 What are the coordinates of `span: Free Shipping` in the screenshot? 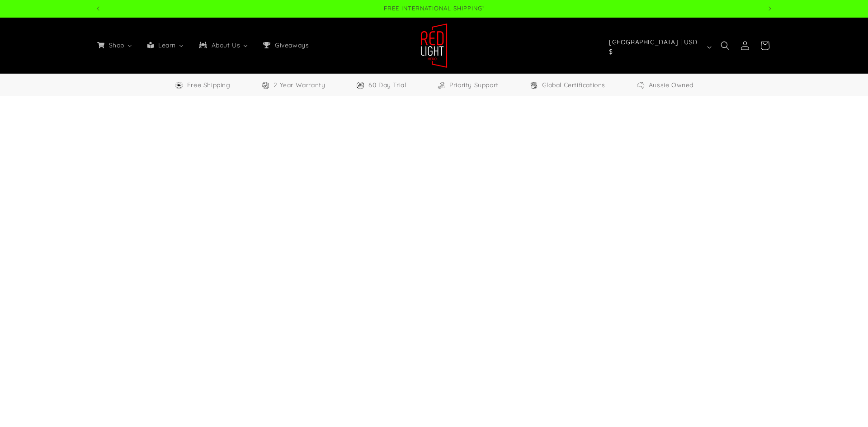 It's located at (209, 85).